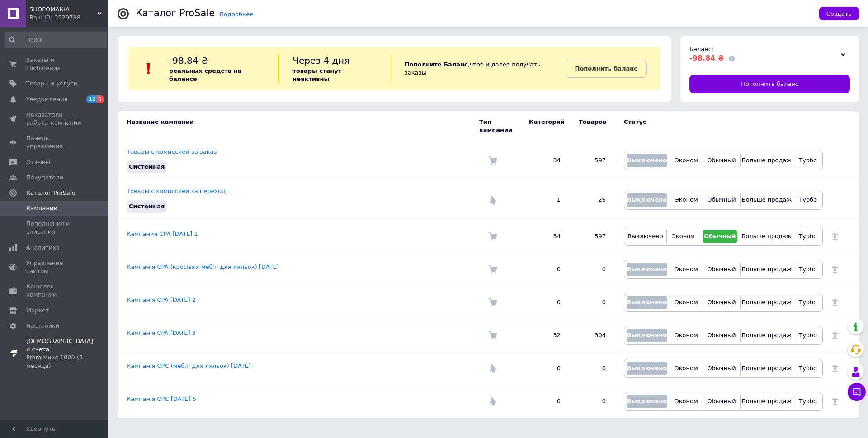 Image resolution: width=868 pixels, height=438 pixels. Describe the element at coordinates (54, 291) in the screenshot. I see `span: Кошелек компании` at that location.